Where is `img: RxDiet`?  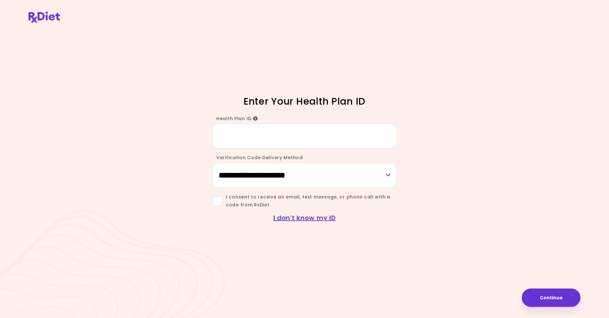
img: RxDiet is located at coordinates (44, 17).